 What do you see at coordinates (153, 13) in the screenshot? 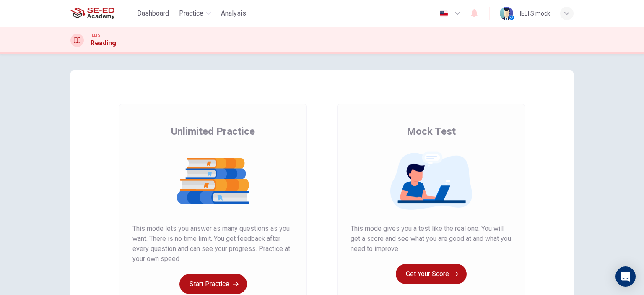
I see `button: Dashboard` at bounding box center [153, 13].